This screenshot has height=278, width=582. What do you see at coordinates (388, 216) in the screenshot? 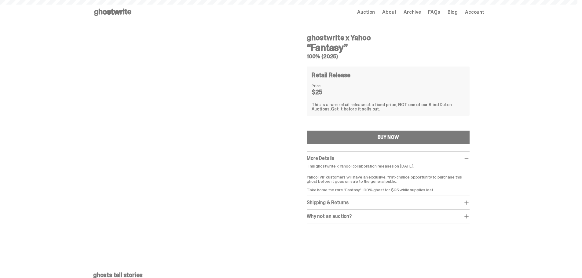
I see `div: Why not an auction?` at bounding box center [388, 216].